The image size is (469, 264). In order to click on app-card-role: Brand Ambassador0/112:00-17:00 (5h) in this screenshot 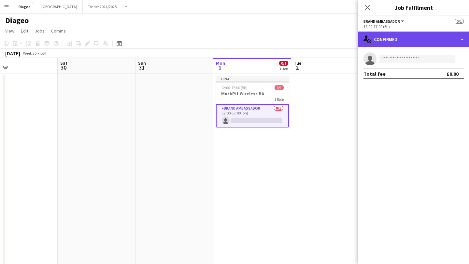, I will do `click(252, 116)`.